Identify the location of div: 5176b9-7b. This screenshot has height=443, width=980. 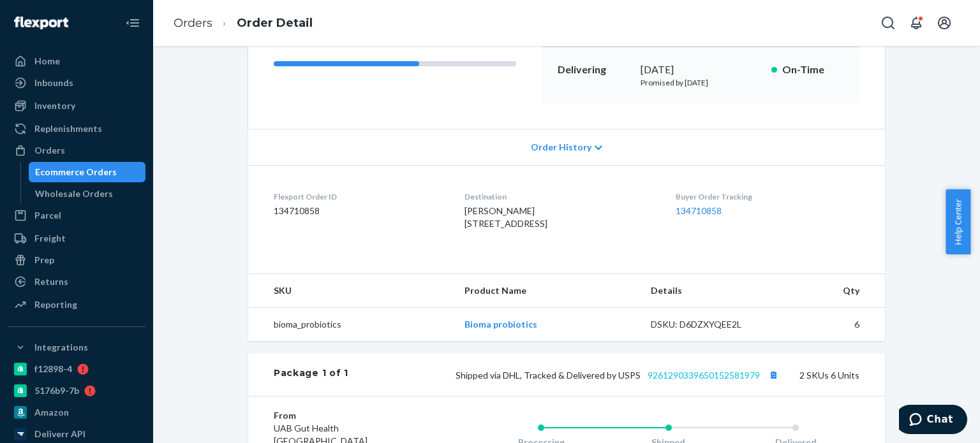
(57, 391).